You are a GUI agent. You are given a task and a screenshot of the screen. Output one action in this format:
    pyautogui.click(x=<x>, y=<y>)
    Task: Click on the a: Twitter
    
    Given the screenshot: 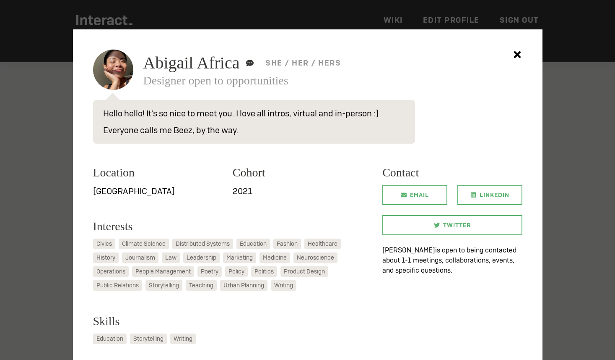 What is the action you would take?
    pyautogui.click(x=452, y=225)
    